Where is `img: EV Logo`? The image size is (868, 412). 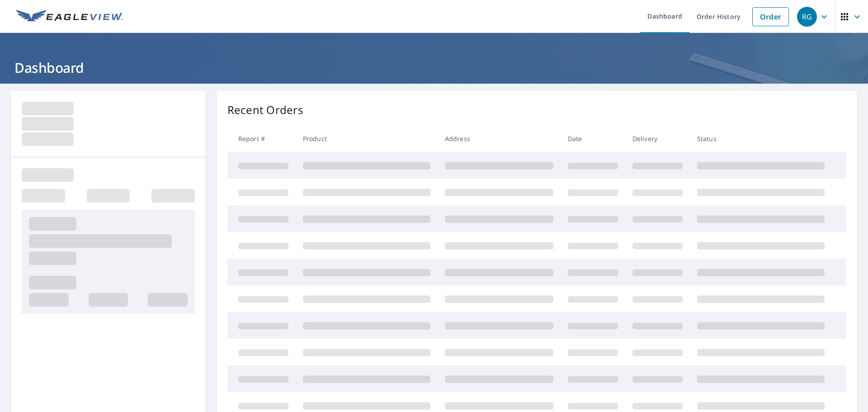 img: EV Logo is located at coordinates (70, 17).